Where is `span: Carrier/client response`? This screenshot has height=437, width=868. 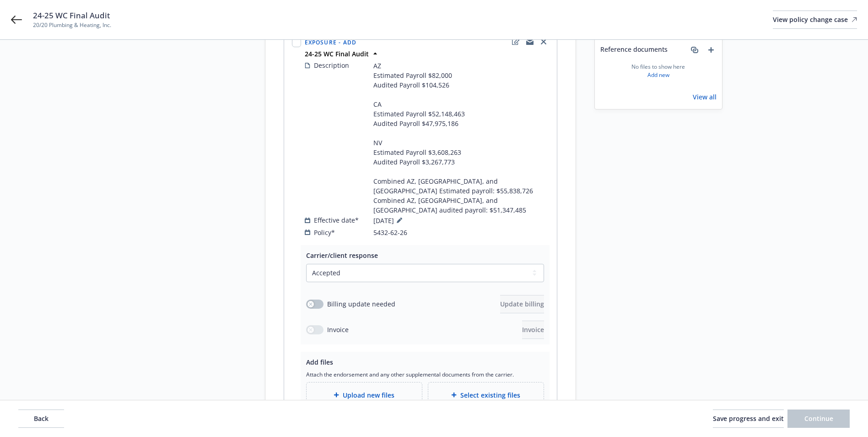
span: Carrier/client response is located at coordinates (342, 255).